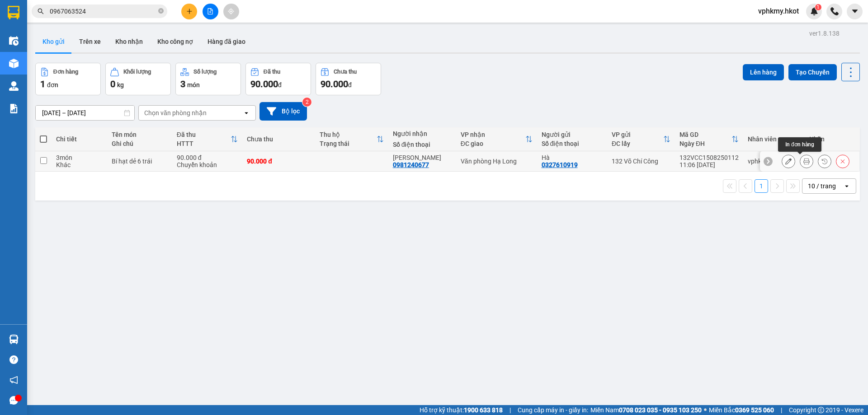 This screenshot has width=868, height=415. Describe the element at coordinates (66, 72) in the screenshot. I see `div: Đơn hàng` at that location.